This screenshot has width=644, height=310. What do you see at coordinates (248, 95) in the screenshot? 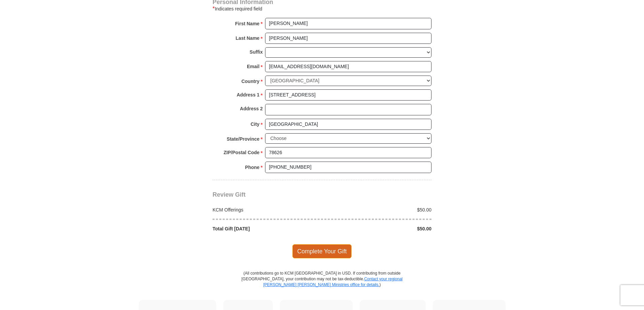
I see `strong: Address 1` at bounding box center [248, 95].